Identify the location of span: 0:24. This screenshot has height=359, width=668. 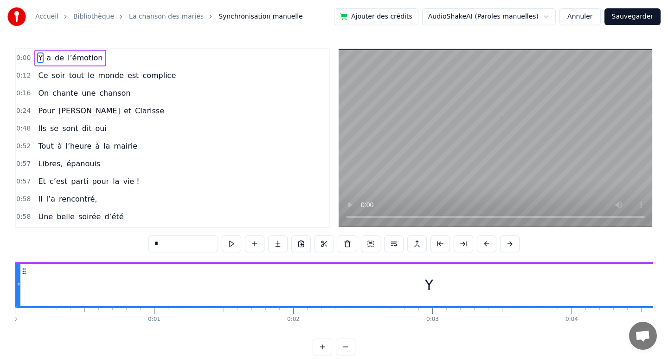
(23, 111).